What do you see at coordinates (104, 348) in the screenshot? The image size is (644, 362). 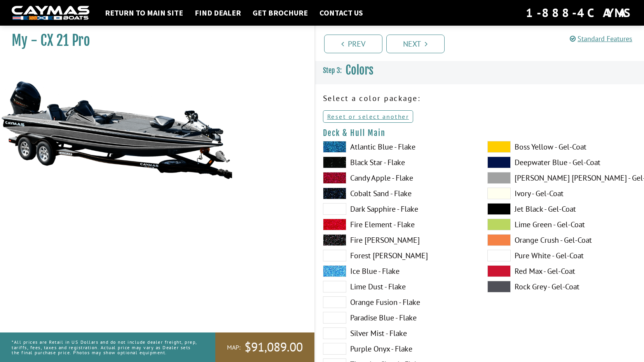 I see `p: *All prices are Retail in US Dollars and do not include dealer freight, prep, tariffs, fees, taxe...` at bounding box center [104, 348].